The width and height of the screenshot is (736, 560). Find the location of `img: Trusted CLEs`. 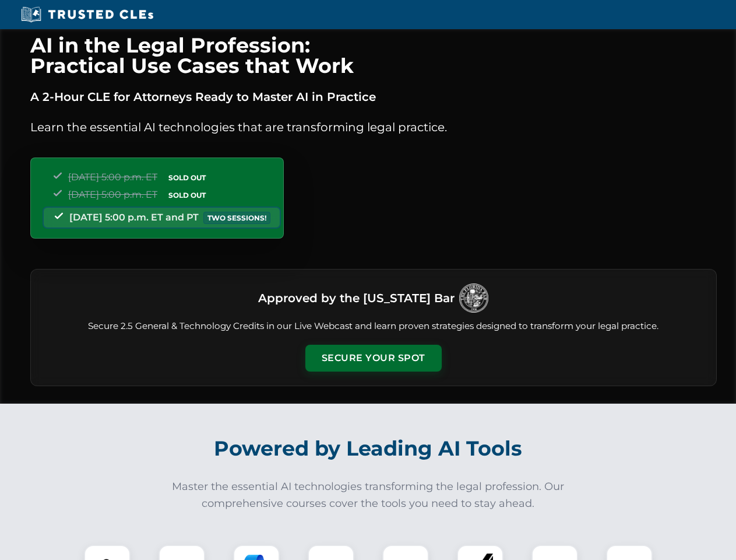

img: Trusted CLEs is located at coordinates (87, 14).